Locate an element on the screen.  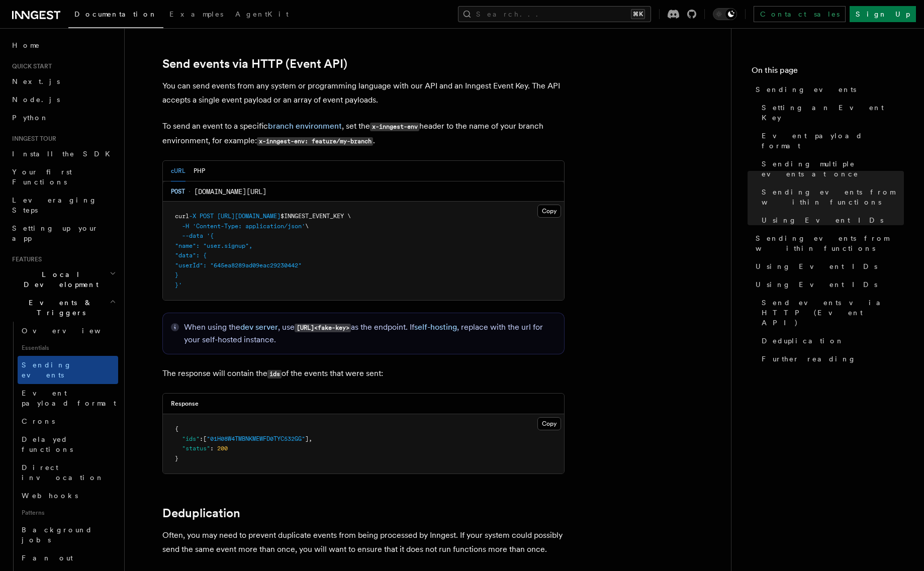
span: Crons is located at coordinates (38, 422).